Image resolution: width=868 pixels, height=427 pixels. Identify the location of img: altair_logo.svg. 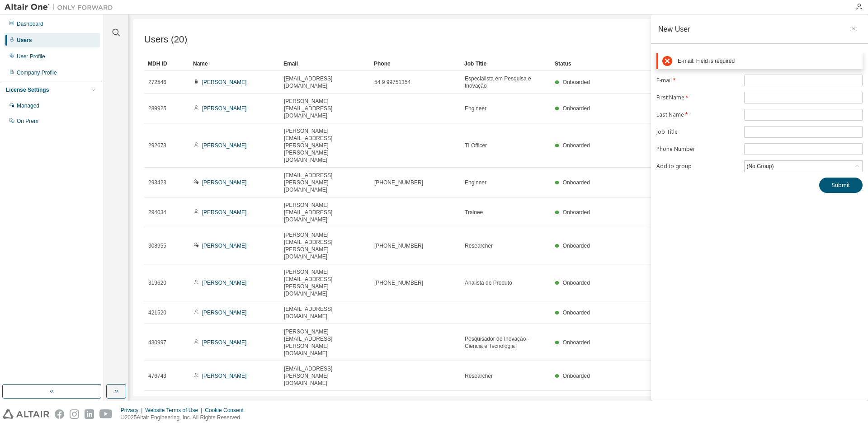
(26, 414).